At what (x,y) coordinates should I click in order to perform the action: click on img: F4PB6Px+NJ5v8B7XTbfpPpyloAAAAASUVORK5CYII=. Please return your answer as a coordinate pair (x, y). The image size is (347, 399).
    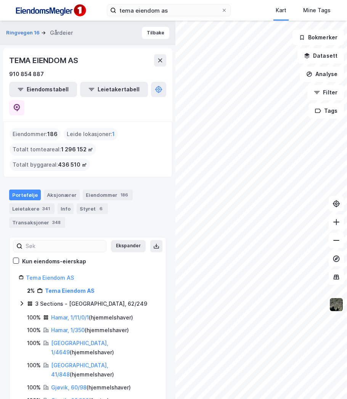
    Looking at the image, I should click on (50, 10).